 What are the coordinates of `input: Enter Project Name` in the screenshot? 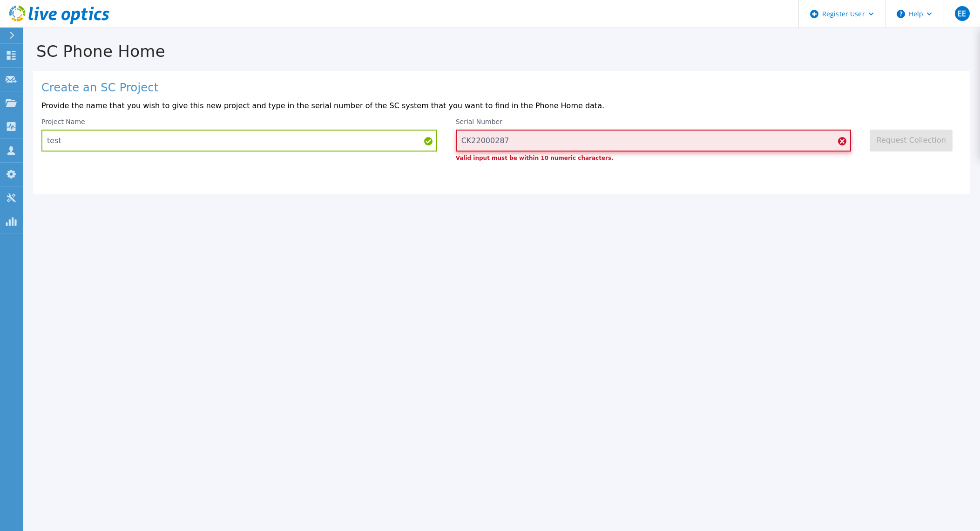 It's located at (240, 140).